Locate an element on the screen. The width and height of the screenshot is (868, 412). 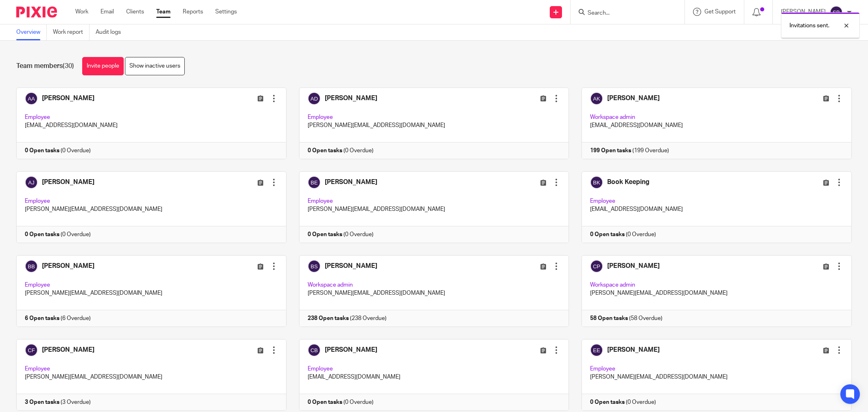
a: Settings is located at coordinates (226, 12).